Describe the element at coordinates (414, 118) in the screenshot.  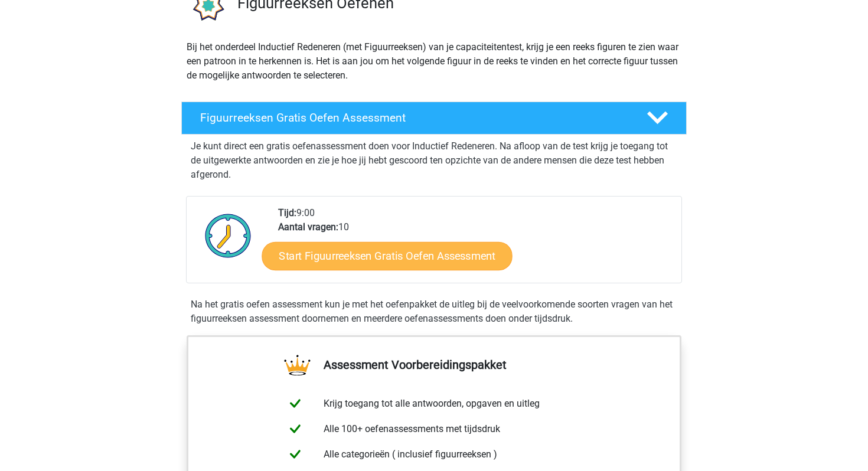
I see `h4: Figuurreeksen Gratis Oefen Assessment` at that location.